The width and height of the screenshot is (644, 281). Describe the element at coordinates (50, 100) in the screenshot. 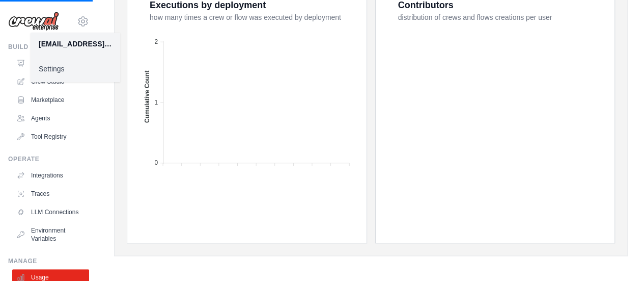

I see `a: Marketplace` at that location.